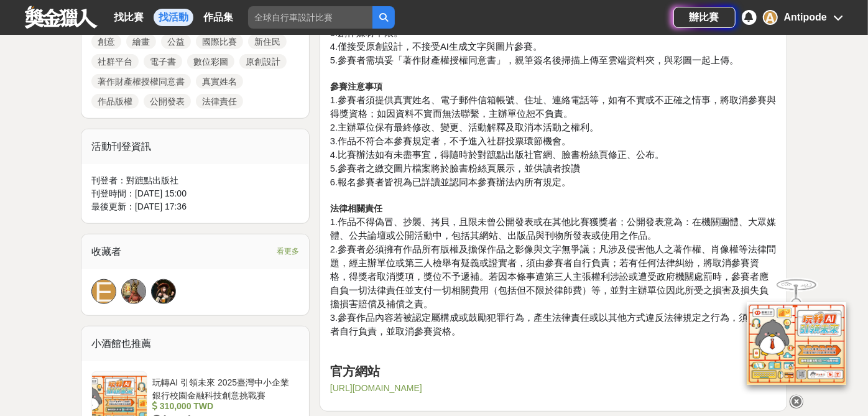  I want to click on a: 著作財產權授權同意書, so click(141, 81).